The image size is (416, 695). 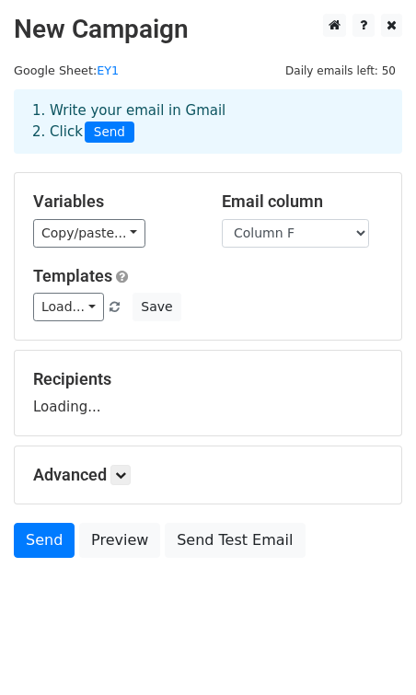 What do you see at coordinates (73, 275) in the screenshot?
I see `a: Templates` at bounding box center [73, 275].